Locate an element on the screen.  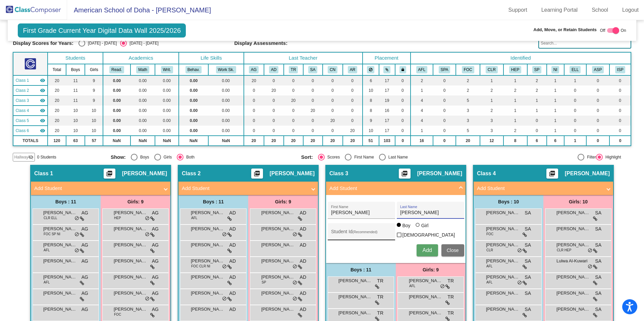
span: Class 4 is located at coordinates (22, 111).